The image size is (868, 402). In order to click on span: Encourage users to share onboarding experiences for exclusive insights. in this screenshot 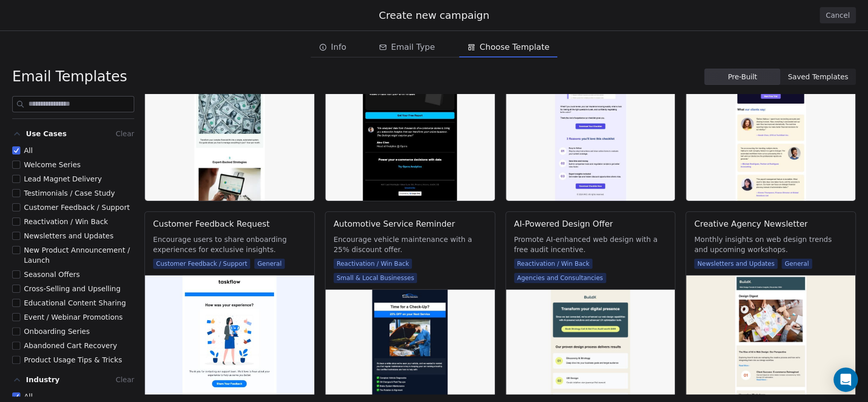, I will do `click(230, 245)`.